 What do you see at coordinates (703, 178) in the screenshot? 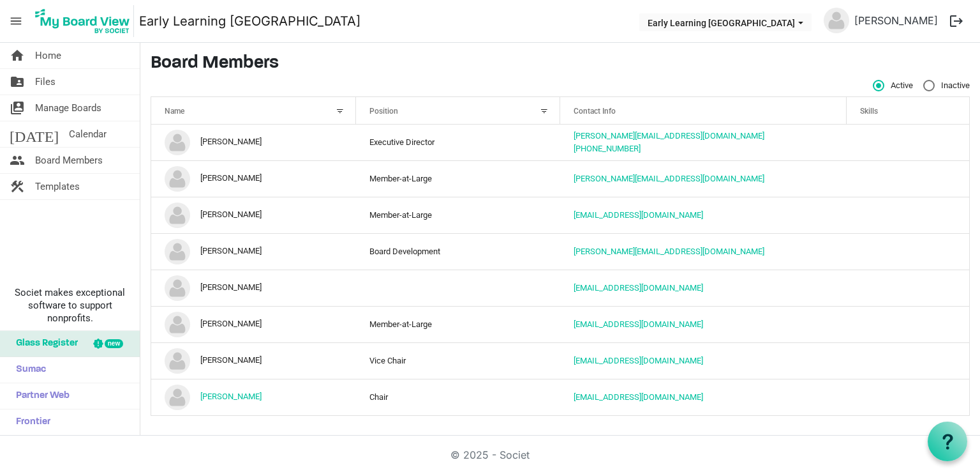
I see `td: angi@kpcministry.com is template cell column header Contact Info` at bounding box center [703, 178].